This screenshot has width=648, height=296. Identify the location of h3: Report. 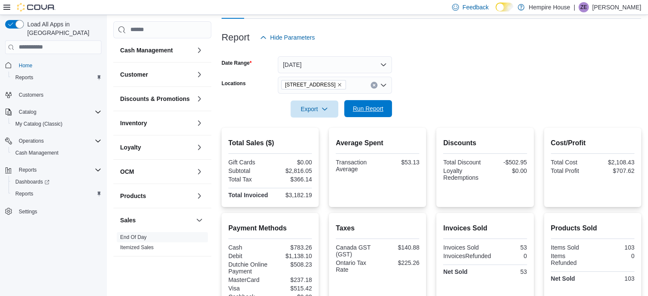
(235, 37).